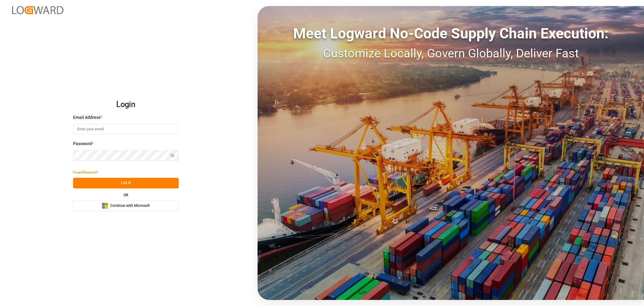 This screenshot has width=644, height=306. Describe the element at coordinates (87, 117) in the screenshot. I see `span: Email Address` at that location.